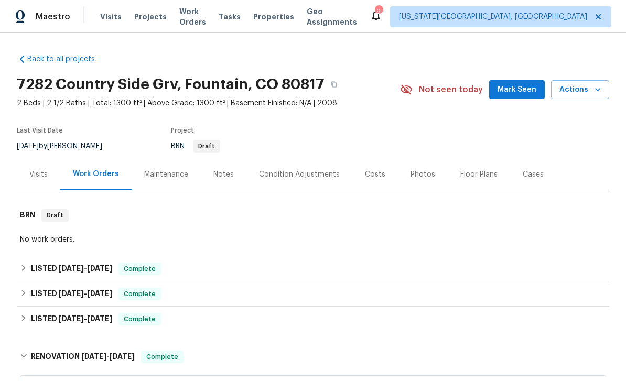 This screenshot has width=626, height=381. What do you see at coordinates (274, 17) in the screenshot?
I see `span: Properties` at bounding box center [274, 17].